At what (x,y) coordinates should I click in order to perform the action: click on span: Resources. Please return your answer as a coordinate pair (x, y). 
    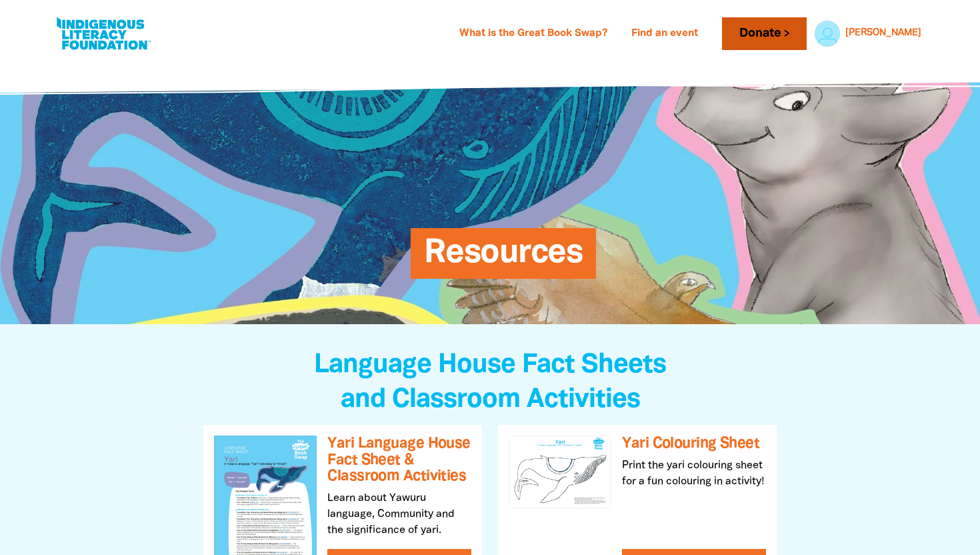
    Looking at the image, I should click on (504, 258).